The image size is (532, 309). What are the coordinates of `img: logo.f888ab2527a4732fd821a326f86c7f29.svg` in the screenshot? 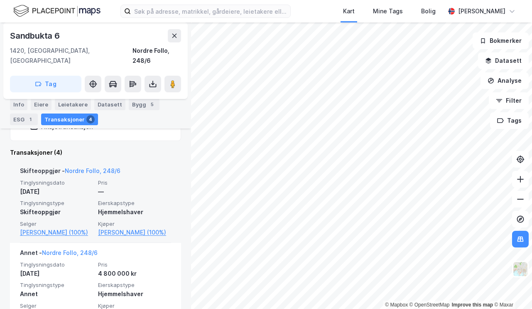 It's located at (57, 11).